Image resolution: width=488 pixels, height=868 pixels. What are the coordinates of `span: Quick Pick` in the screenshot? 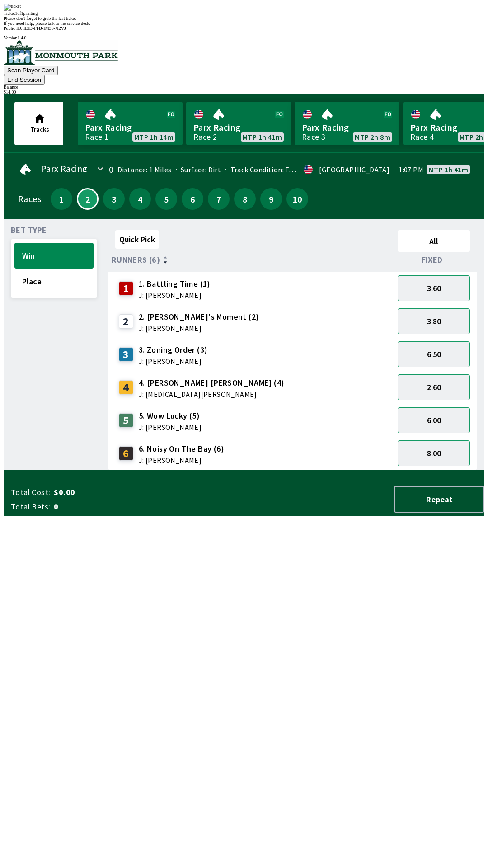 It's located at (137, 239).